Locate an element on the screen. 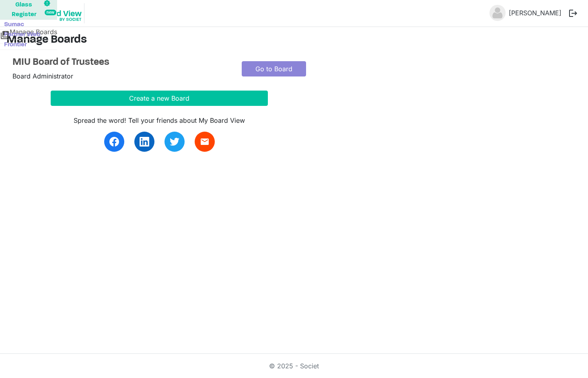  img: no-profile-picture.svg is located at coordinates (497, 13).